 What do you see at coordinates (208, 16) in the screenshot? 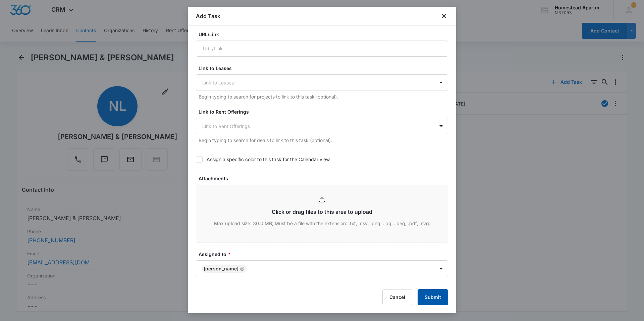
I see `h1: Add Task` at bounding box center [208, 16].